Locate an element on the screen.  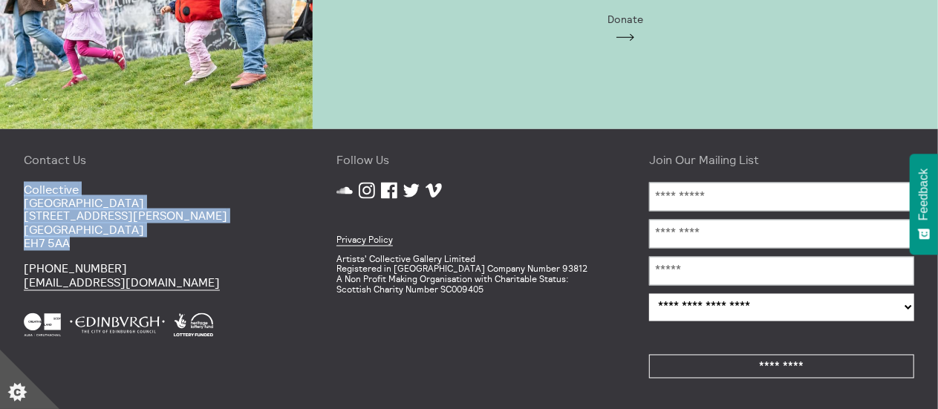
img: Heritage Lottery Fund is located at coordinates (193, 325).